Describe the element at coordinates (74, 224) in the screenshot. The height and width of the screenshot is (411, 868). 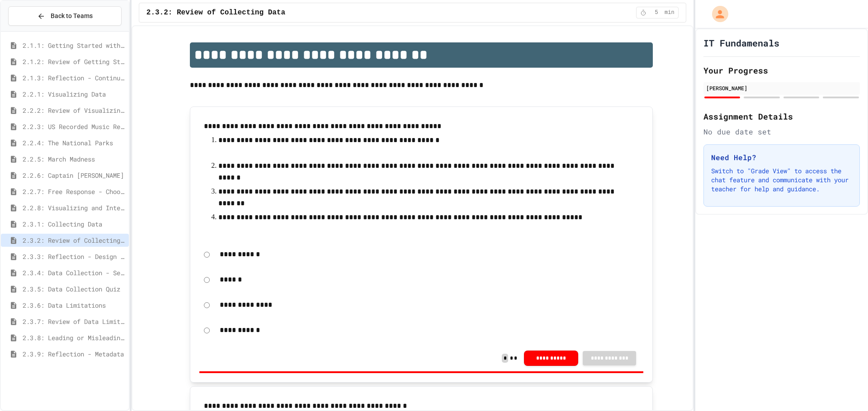
I see `span: 2.3.1: Collecting Data` at that location.